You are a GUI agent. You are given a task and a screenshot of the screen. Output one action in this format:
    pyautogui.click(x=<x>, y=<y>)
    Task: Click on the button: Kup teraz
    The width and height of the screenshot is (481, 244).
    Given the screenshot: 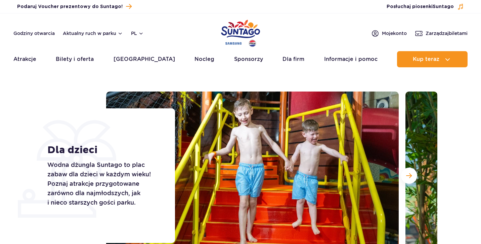 What is the action you would take?
    pyautogui.click(x=432, y=59)
    